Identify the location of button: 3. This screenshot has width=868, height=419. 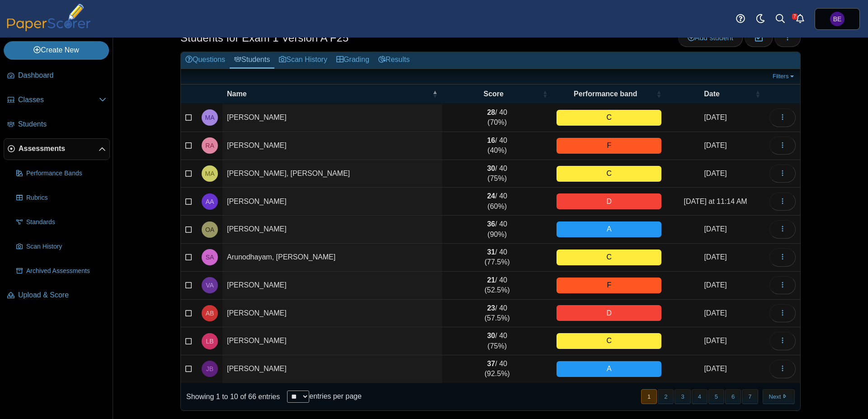
(682, 397).